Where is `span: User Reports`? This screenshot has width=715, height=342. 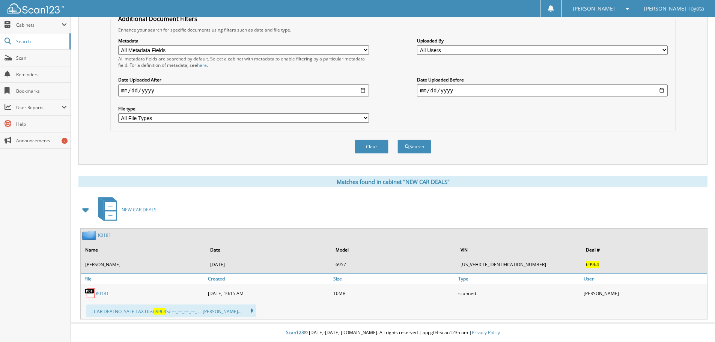
span: User Reports is located at coordinates (39, 107).